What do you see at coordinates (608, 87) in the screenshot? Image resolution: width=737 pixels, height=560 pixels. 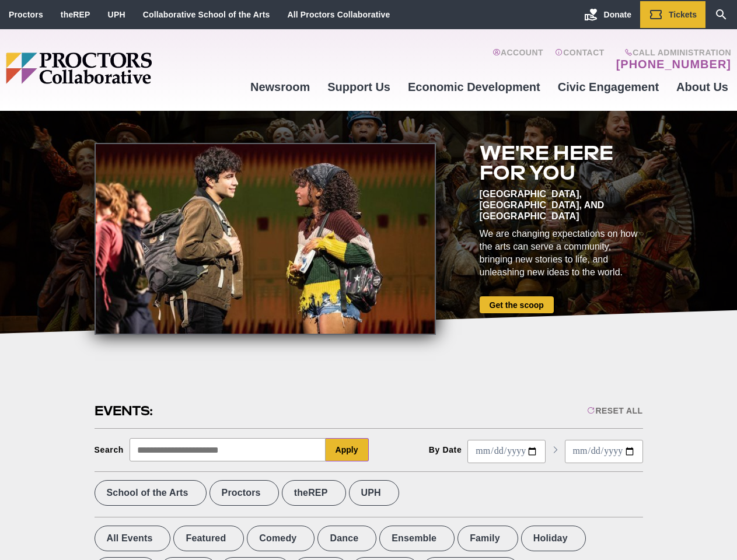 I see `a: Civic Engagement` at bounding box center [608, 87].